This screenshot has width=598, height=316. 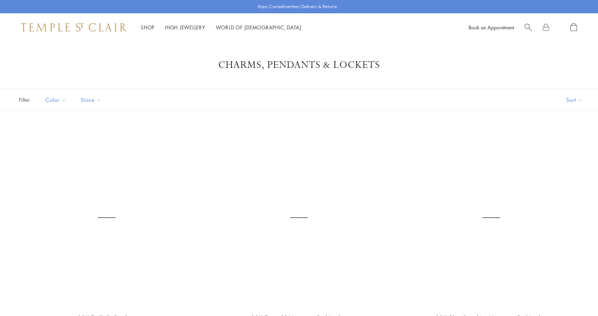 What do you see at coordinates (299, 218) in the screenshot?
I see `a: 18K Emerald Nocturne Owl Locket` at bounding box center [299, 218].